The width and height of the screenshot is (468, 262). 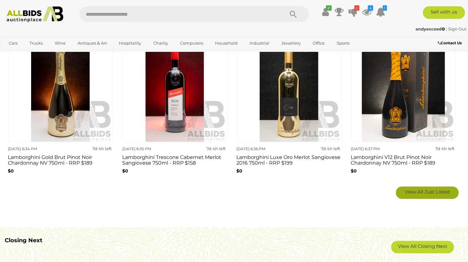 I want to click on a: Antiques & Art, so click(x=92, y=43).